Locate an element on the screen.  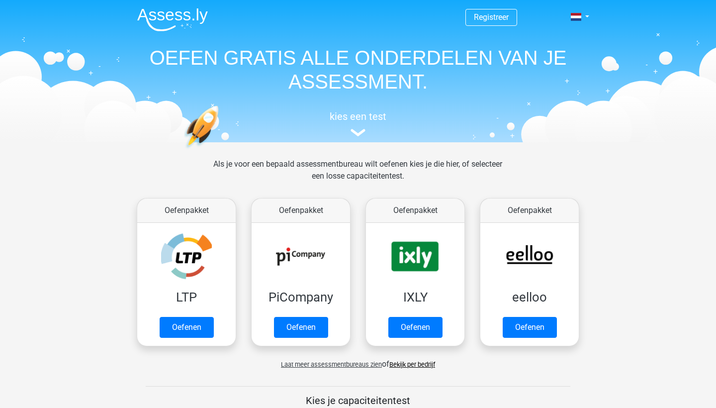
img: oefenen is located at coordinates (220, 150).